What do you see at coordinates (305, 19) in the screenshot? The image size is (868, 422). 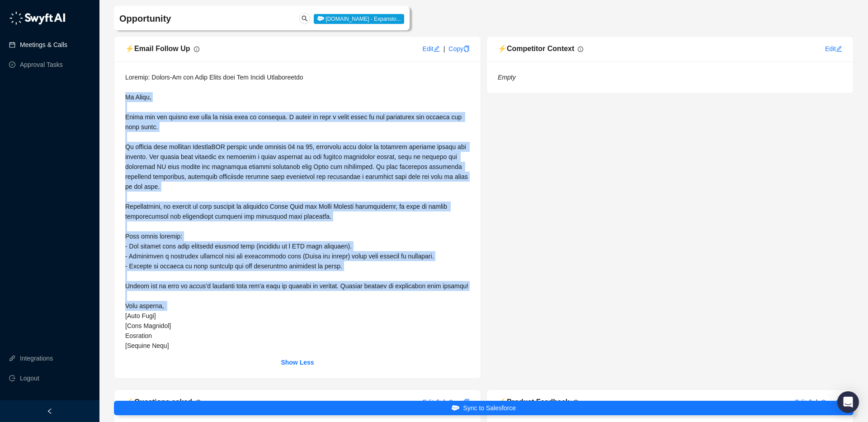 I see `span: search` at bounding box center [305, 19].